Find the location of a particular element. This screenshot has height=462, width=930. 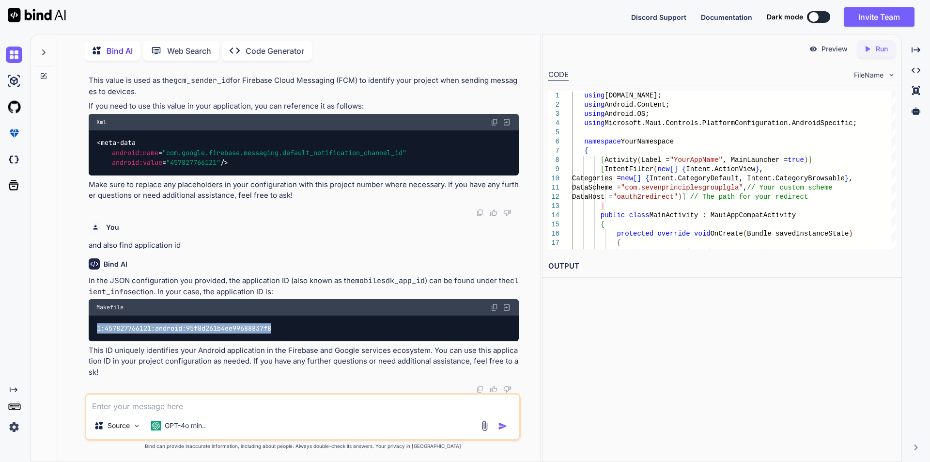

span: Bundle savedInstanceState is located at coordinates (798, 234).